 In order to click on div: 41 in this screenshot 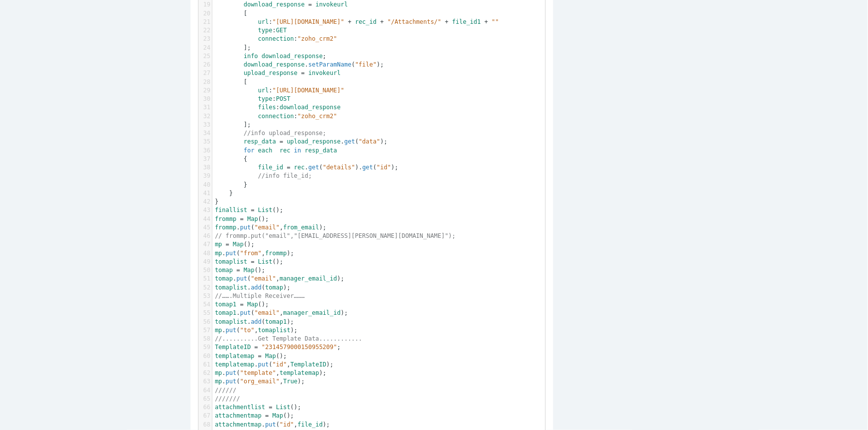, I will do `click(205, 193)`.